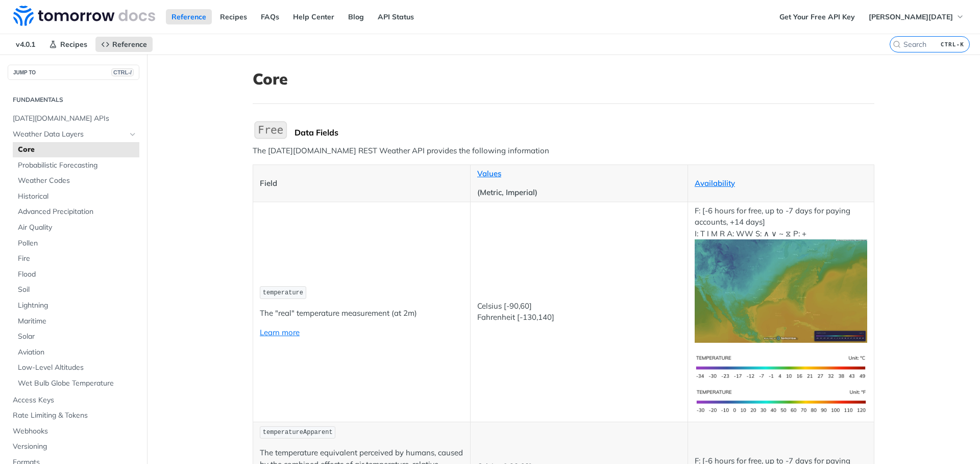  Describe the element at coordinates (270, 17) in the screenshot. I see `a: FAQs` at that location.